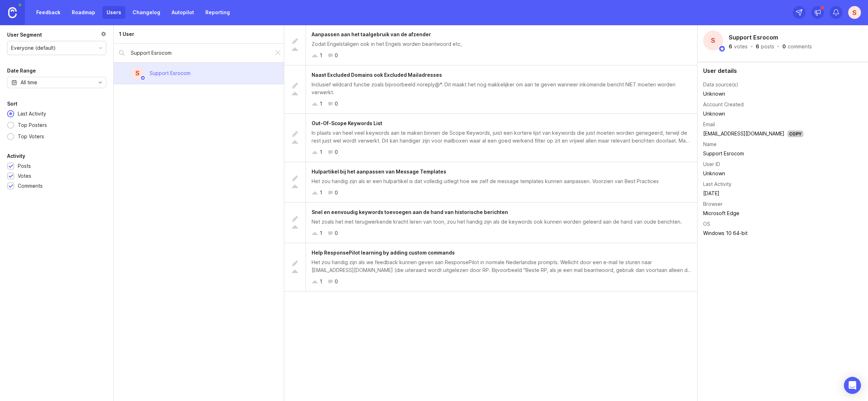  Describe the element at coordinates (383, 252) in the screenshot. I see `span: Help ResponsePilot learning by adding custom commands` at that location.